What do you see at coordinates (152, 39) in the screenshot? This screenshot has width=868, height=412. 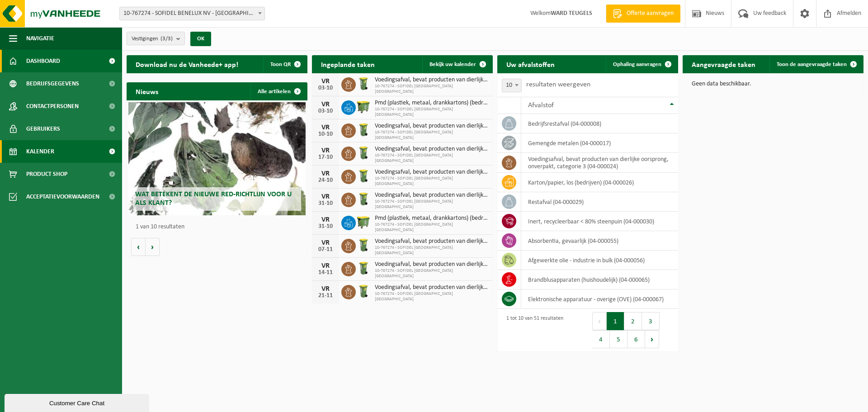 I see `span: Vestigingen` at bounding box center [152, 39].